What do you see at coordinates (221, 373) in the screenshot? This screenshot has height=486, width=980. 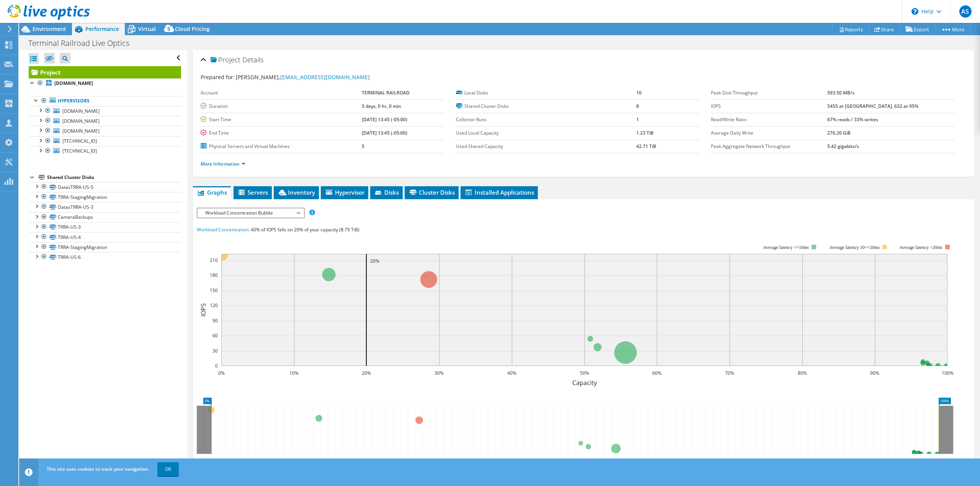 I see `text: 0%` at bounding box center [221, 373].